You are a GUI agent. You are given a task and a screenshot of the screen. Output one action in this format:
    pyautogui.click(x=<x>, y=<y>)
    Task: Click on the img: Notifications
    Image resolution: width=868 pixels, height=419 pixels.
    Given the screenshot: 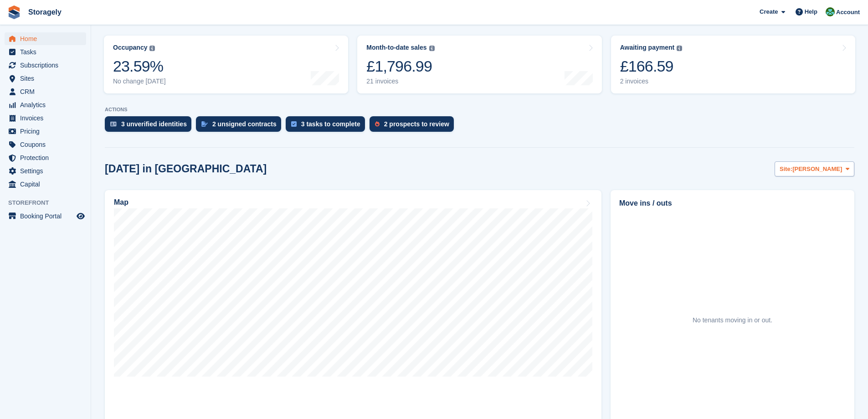 What is the action you would take?
    pyautogui.click(x=831, y=12)
    